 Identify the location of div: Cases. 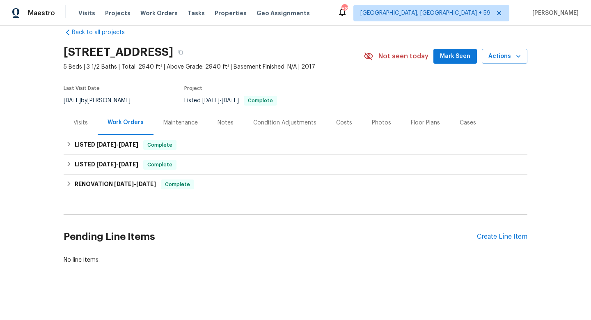
(468, 123).